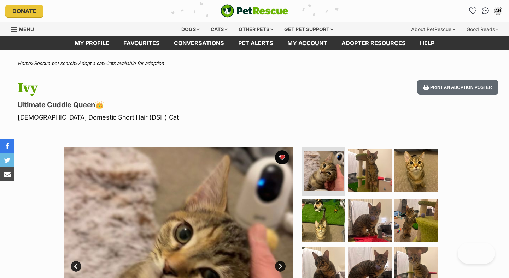  Describe the element at coordinates (76, 267) in the screenshot. I see `a: Prev` at that location.